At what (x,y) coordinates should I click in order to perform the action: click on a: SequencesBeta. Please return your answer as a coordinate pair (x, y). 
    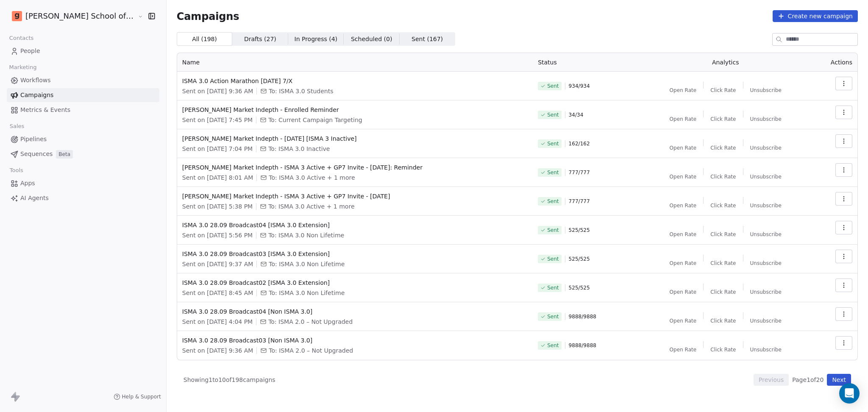
    Looking at the image, I should click on (83, 154).